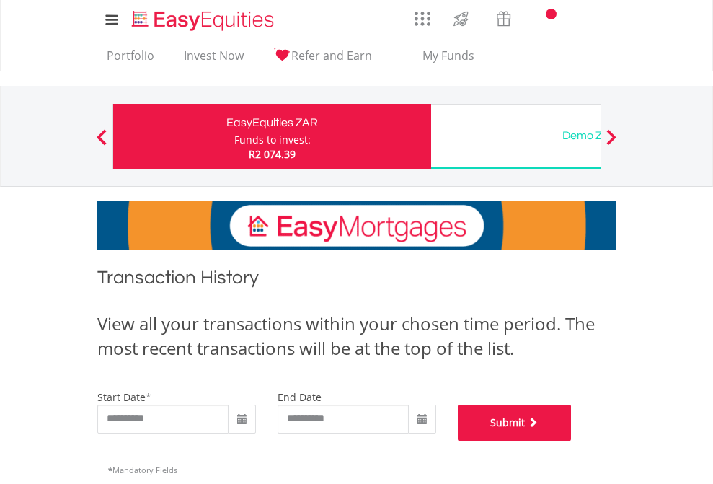  Describe the element at coordinates (143, 469) in the screenshot. I see `span: Mandatory Fields` at that location.